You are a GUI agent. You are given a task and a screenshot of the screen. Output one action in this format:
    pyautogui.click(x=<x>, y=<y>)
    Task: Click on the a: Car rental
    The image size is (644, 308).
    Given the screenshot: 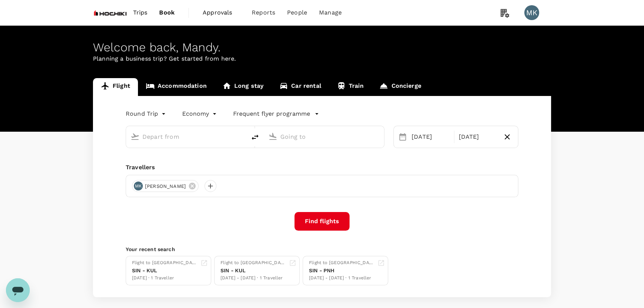 What is the action you would take?
    pyautogui.click(x=300, y=87)
    